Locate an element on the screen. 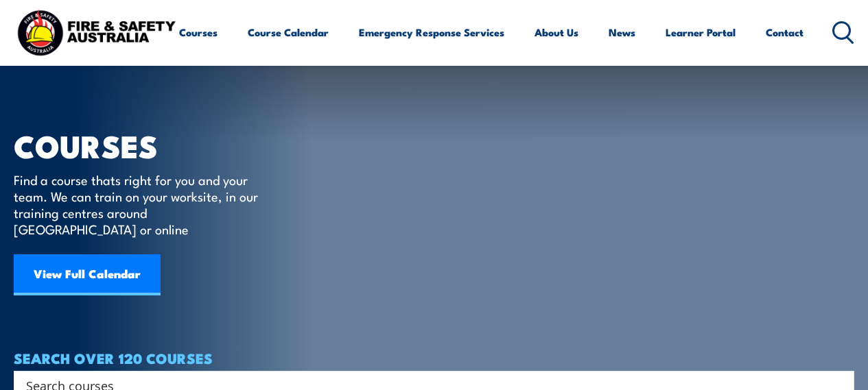 This screenshot has height=390, width=868. p: Find a course thats right for you and your team. We can train on your worksite, in our training c... is located at coordinates (139, 204).